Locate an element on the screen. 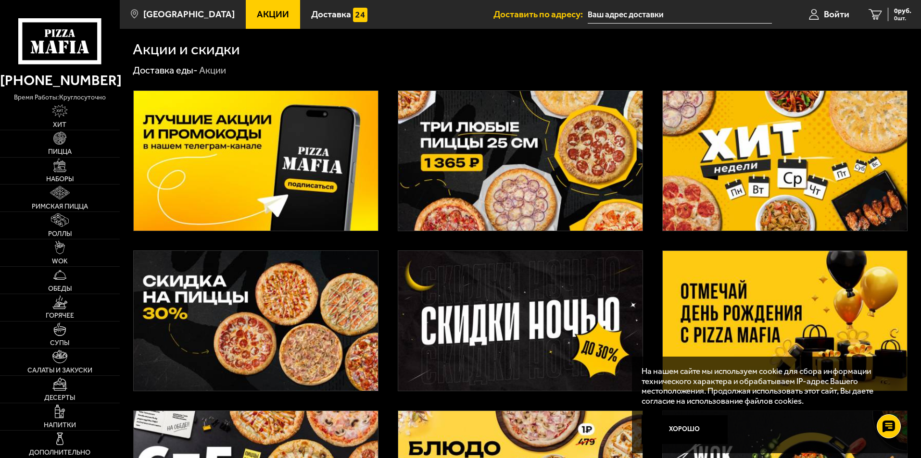  span: Хит is located at coordinates (60, 125).